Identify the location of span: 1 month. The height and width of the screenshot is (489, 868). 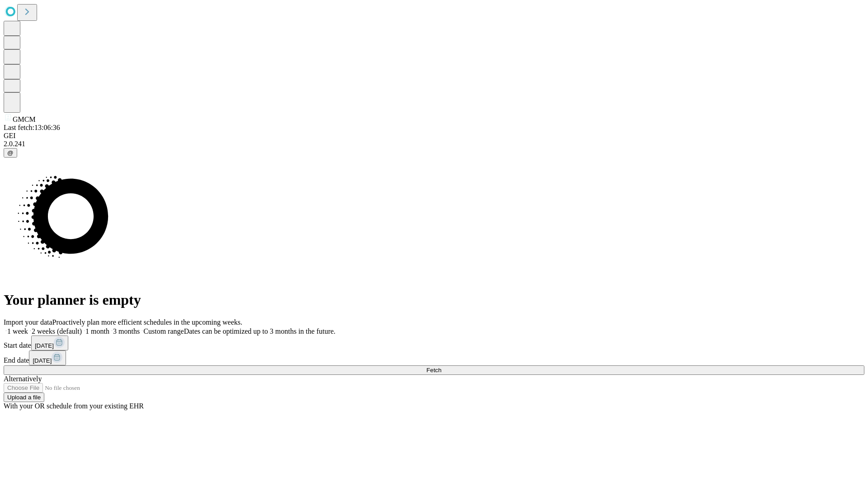
(97, 331).